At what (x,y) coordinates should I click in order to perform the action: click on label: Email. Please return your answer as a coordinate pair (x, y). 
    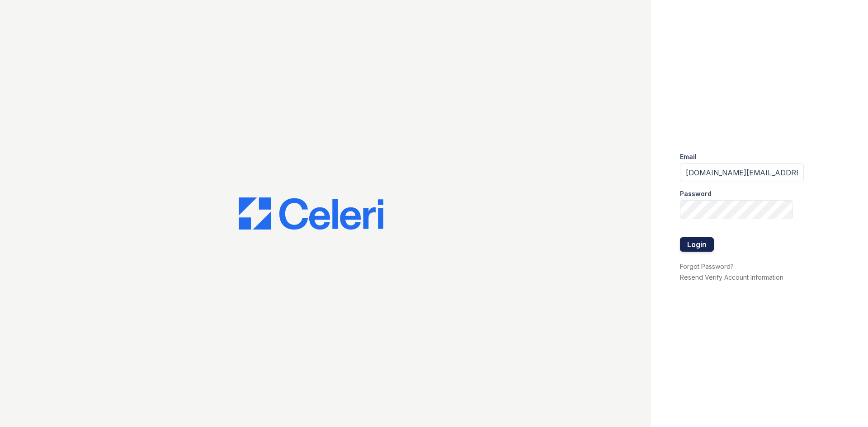
    Looking at the image, I should click on (688, 157).